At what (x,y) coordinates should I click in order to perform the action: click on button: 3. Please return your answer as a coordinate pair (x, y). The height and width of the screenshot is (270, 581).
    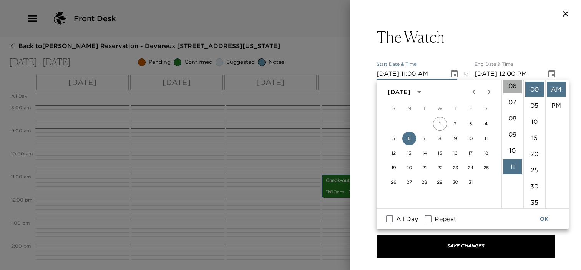
    Looking at the image, I should click on (471, 124).